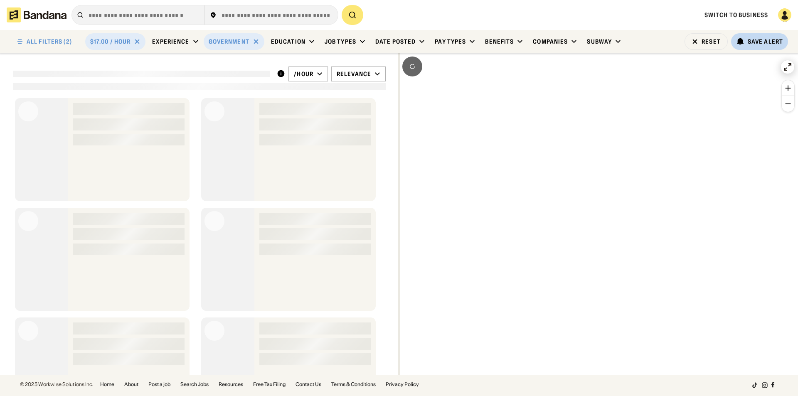 The height and width of the screenshot is (396, 798). I want to click on div: Job Types, so click(340, 42).